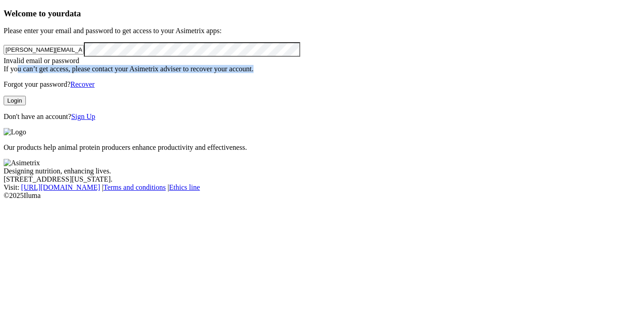 This screenshot has width=644, height=316. What do you see at coordinates (322, 84) in the screenshot?
I see `p: Forgot your password?` at bounding box center [322, 84].